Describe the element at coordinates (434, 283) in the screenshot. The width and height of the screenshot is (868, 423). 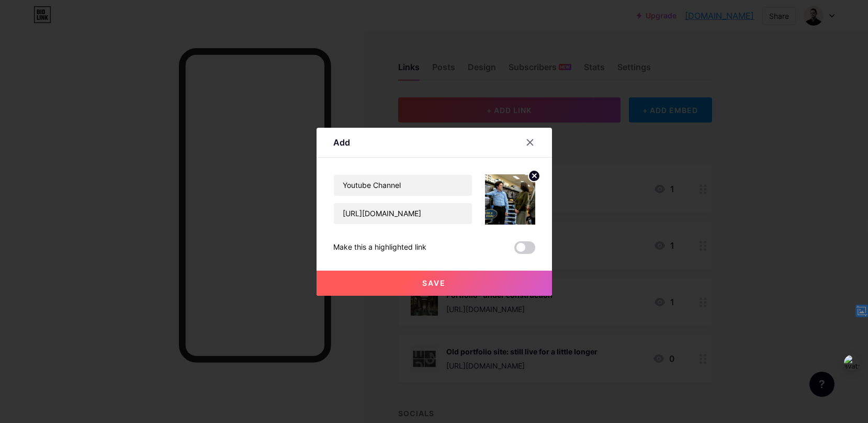
I see `span: Save` at that location.